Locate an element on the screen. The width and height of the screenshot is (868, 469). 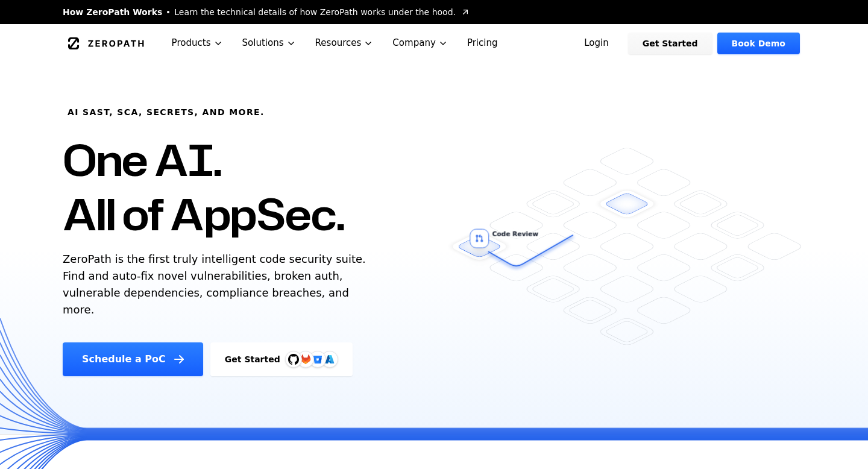
button: Resources is located at coordinates (344, 43).